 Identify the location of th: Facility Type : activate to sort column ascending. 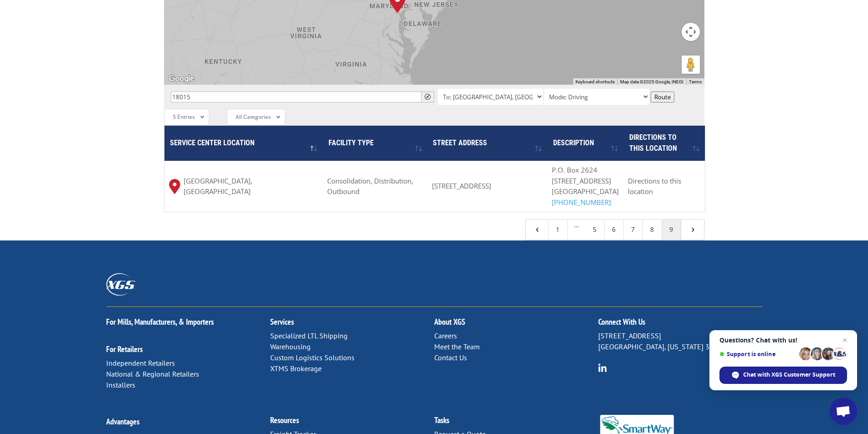
(375, 143).